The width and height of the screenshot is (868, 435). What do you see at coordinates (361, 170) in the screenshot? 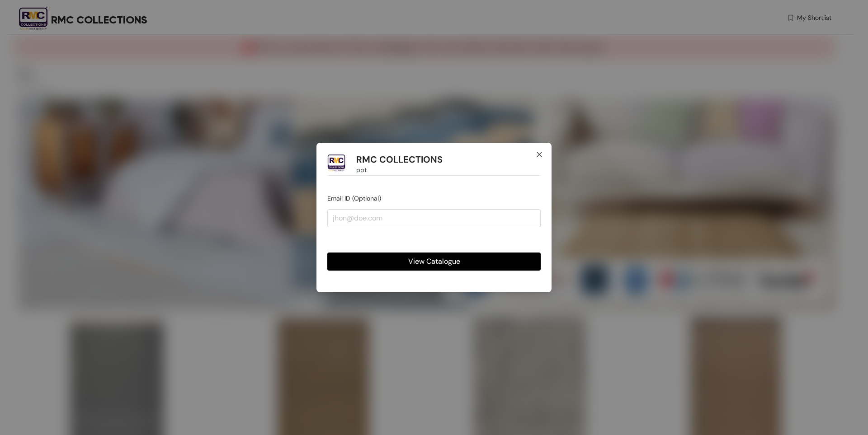
I see `span: ppt` at bounding box center [361, 170].